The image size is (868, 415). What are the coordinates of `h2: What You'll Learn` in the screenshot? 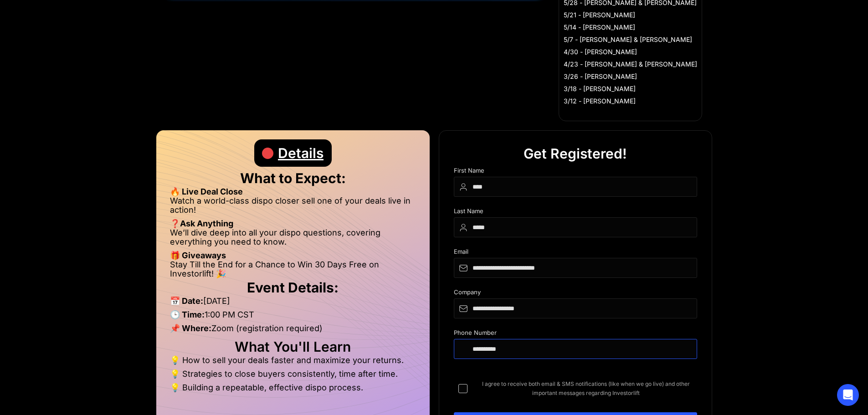 It's located at (293, 347).